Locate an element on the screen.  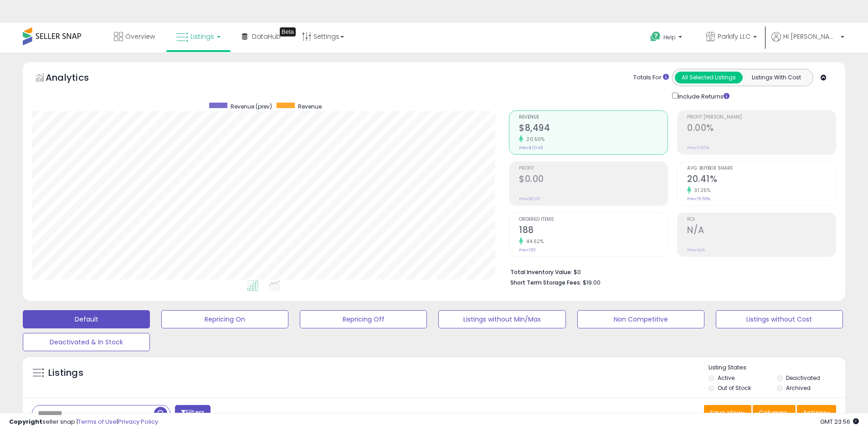
h2: $8,494 is located at coordinates (593, 128).